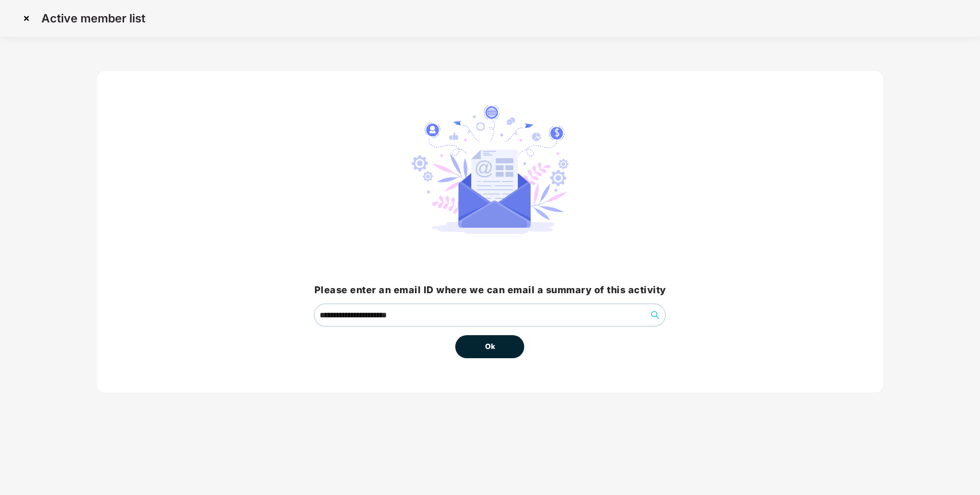  Describe the element at coordinates (490, 290) in the screenshot. I see `h3: Please enter an email ID where we can email a summary of this activity` at that location.